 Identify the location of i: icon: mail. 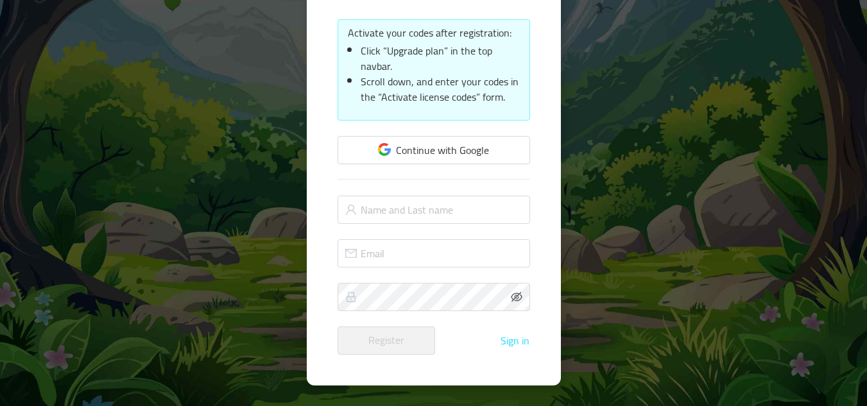
(351, 254).